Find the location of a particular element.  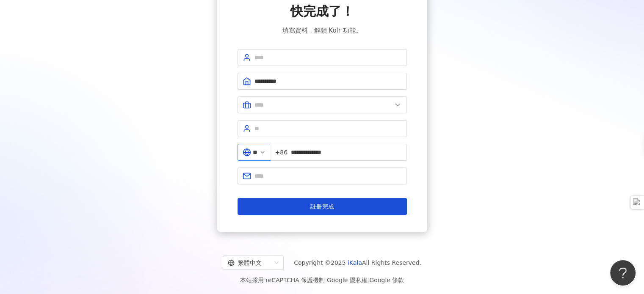

a: Google 隱私權 is located at coordinates (347, 280).